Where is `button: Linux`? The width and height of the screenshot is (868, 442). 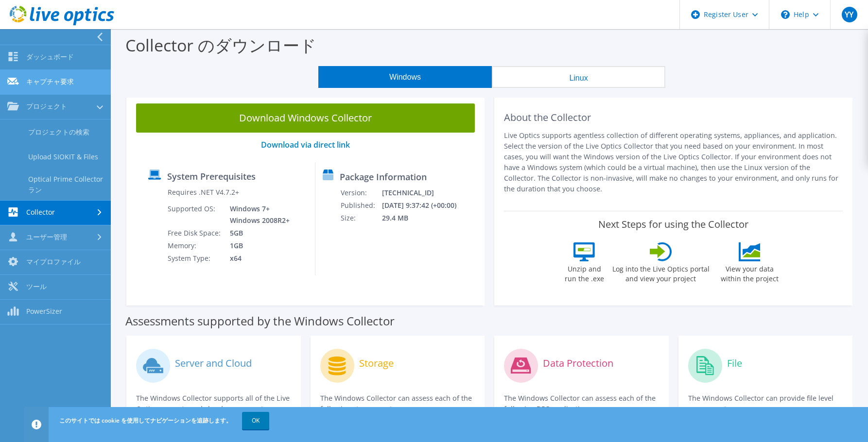
button: Linux is located at coordinates (578, 77).